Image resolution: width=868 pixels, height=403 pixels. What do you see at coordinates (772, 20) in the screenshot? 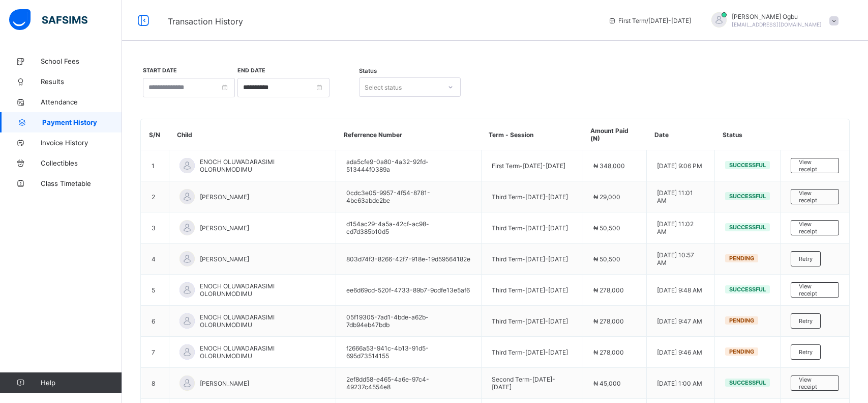
I see `div: AnnOgbu` at bounding box center [772, 20].